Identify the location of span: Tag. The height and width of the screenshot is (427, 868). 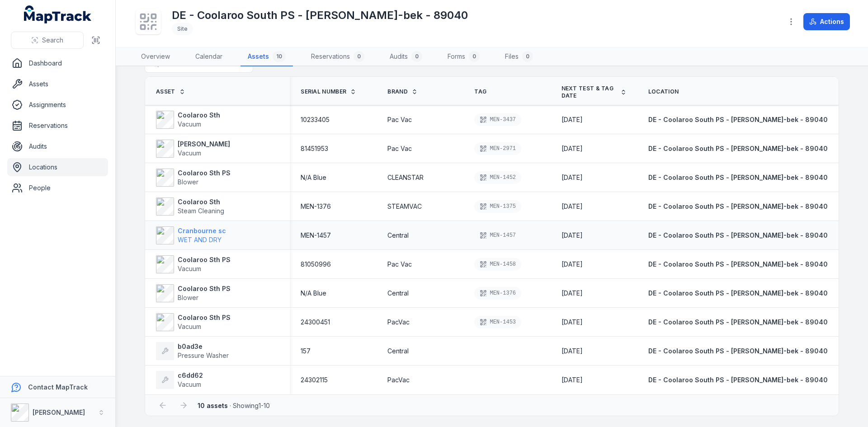
(480, 92).